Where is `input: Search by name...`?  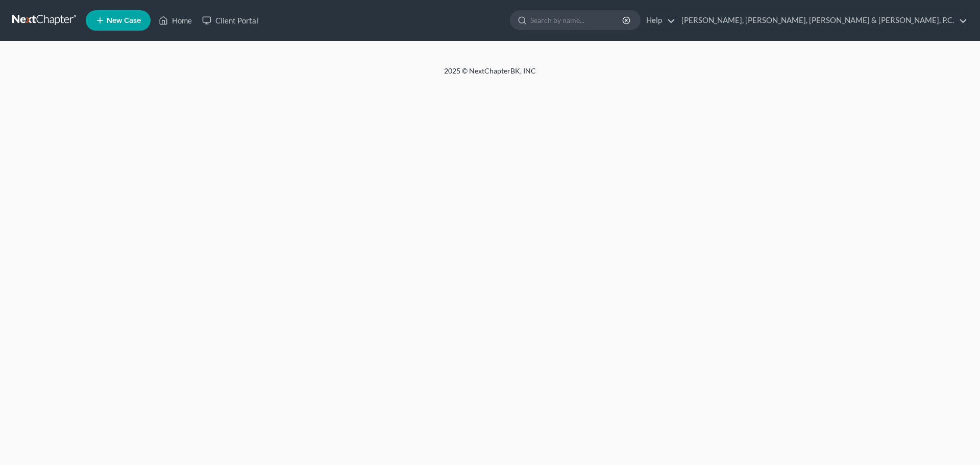
input: Search by name... is located at coordinates (577, 20).